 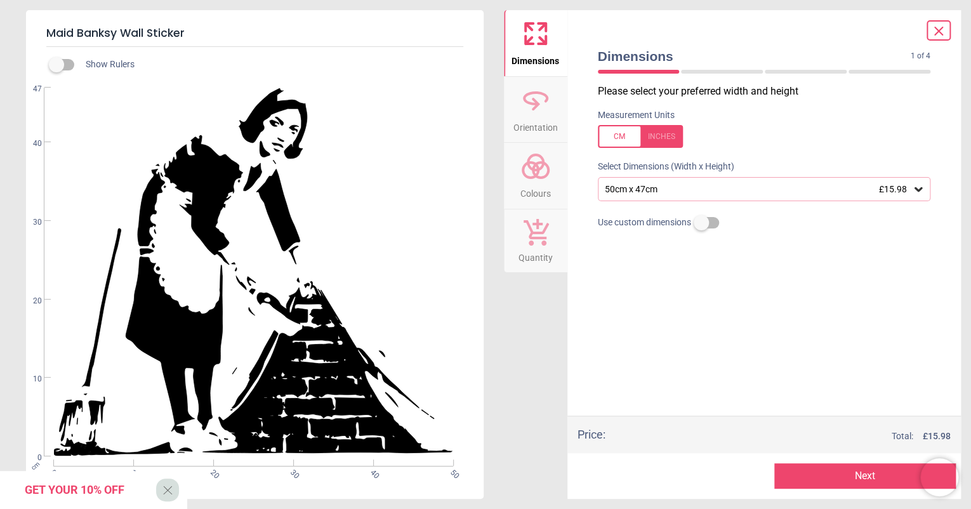 I want to click on label: Measurement Units, so click(x=636, y=115).